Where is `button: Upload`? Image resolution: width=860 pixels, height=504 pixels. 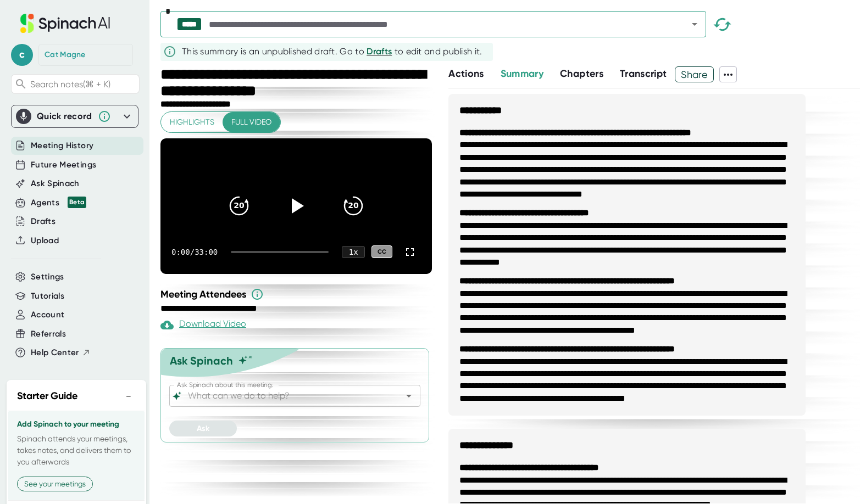
button: Upload is located at coordinates (44, 241).